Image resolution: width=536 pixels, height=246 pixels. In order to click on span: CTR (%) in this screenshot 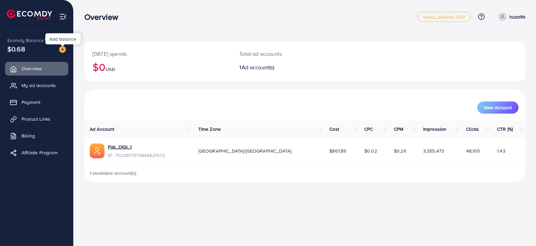, I will do `click(504, 129)`.